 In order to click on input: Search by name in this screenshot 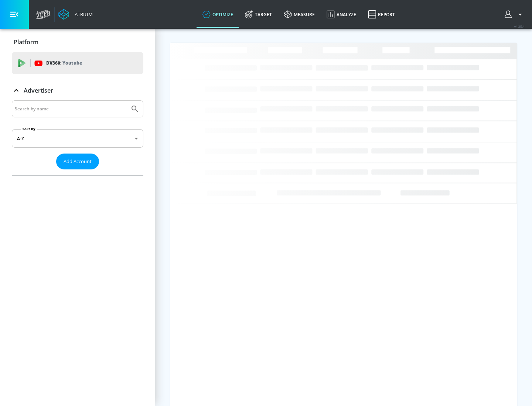, I will do `click(71, 109)`.